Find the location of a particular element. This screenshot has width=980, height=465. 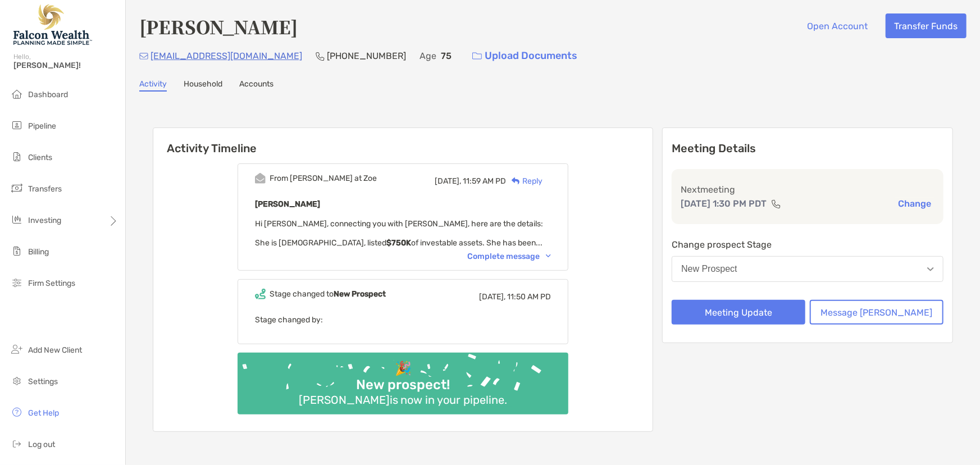

span: Firm Settings is located at coordinates (51, 283).